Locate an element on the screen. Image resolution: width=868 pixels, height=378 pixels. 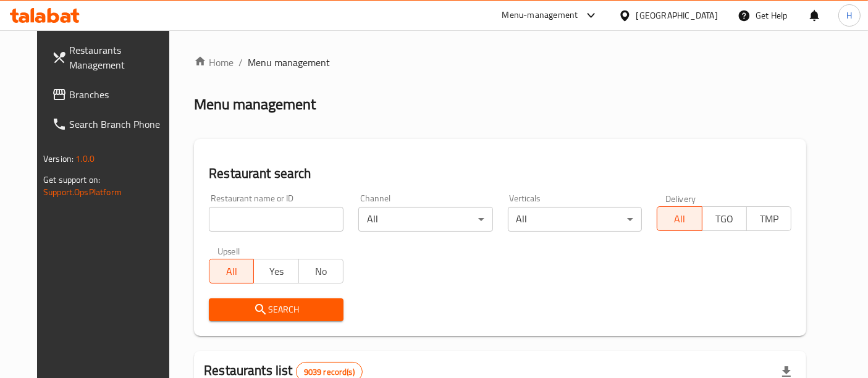
a: Support.OpsPlatform is located at coordinates (82, 192).